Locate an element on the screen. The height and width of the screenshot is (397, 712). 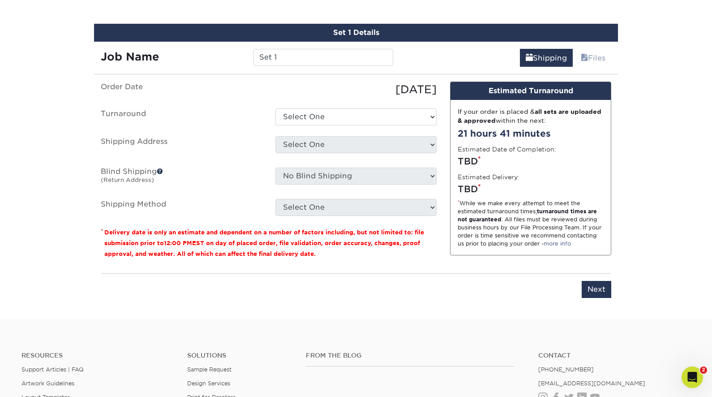
a: more info is located at coordinates (557, 243).